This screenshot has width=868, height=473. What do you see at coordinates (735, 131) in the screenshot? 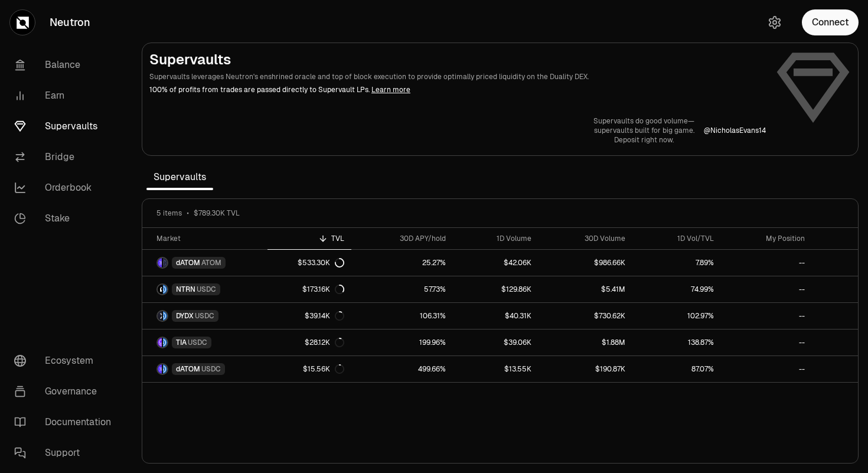
I see `a: @NicholasEvans14` at bounding box center [735, 131].